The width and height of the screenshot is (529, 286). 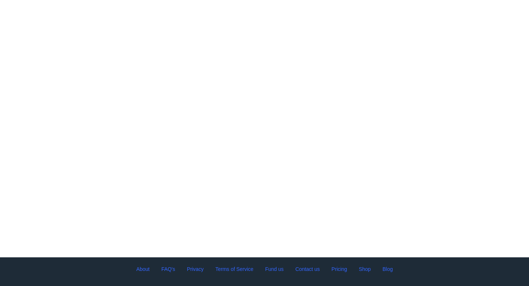 What do you see at coordinates (388, 269) in the screenshot?
I see `a: Blog` at bounding box center [388, 269].